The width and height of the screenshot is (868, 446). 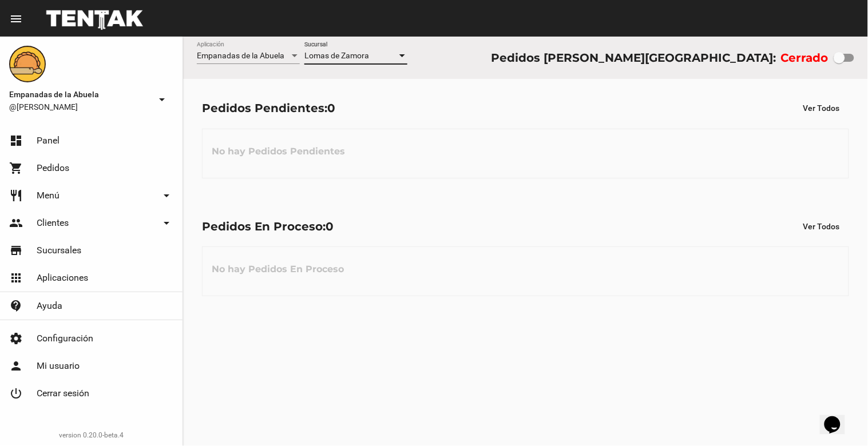 I want to click on span: Panel, so click(x=48, y=141).